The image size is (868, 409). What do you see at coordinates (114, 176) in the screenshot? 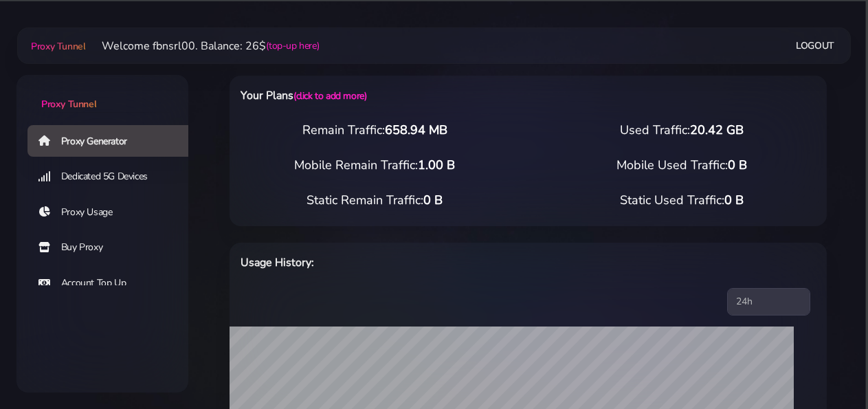
I see `a: Dedicated 5G Devices` at bounding box center [114, 176].